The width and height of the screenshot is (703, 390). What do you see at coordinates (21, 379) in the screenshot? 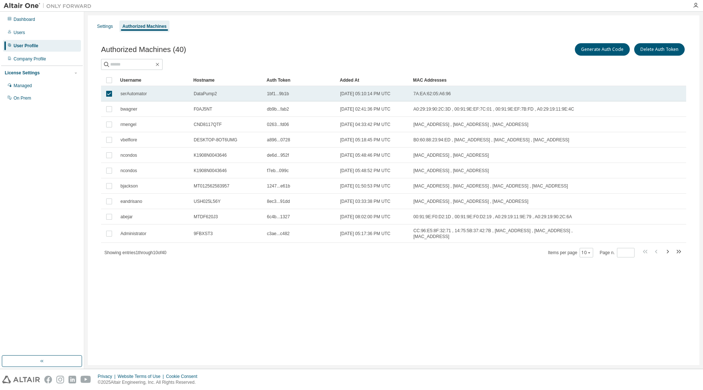
I see `img: altair_logo.svg` at bounding box center [21, 379].